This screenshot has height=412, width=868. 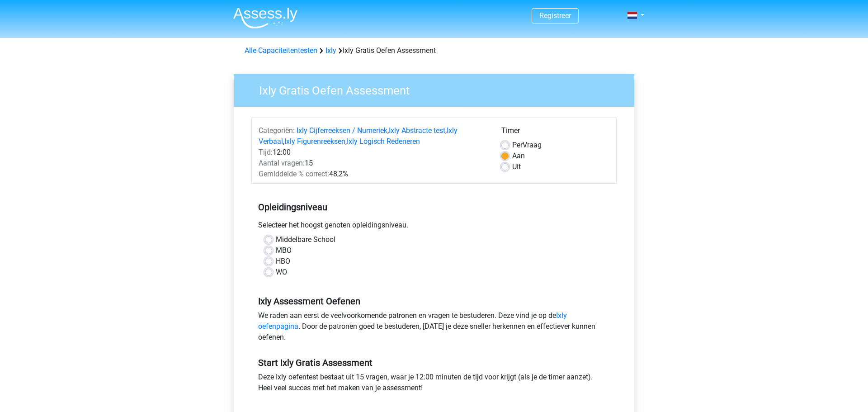 What do you see at coordinates (283, 251) in the screenshot?
I see `label: MBO` at bounding box center [283, 251].